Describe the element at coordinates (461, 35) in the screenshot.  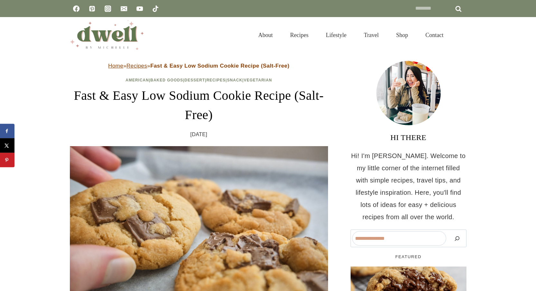
I see `button: View Search Form` at that location.